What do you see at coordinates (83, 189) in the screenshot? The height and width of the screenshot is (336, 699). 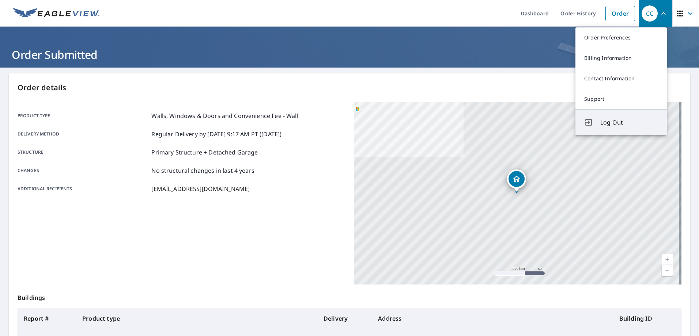 I see `p: Additional recipients` at bounding box center [83, 189].